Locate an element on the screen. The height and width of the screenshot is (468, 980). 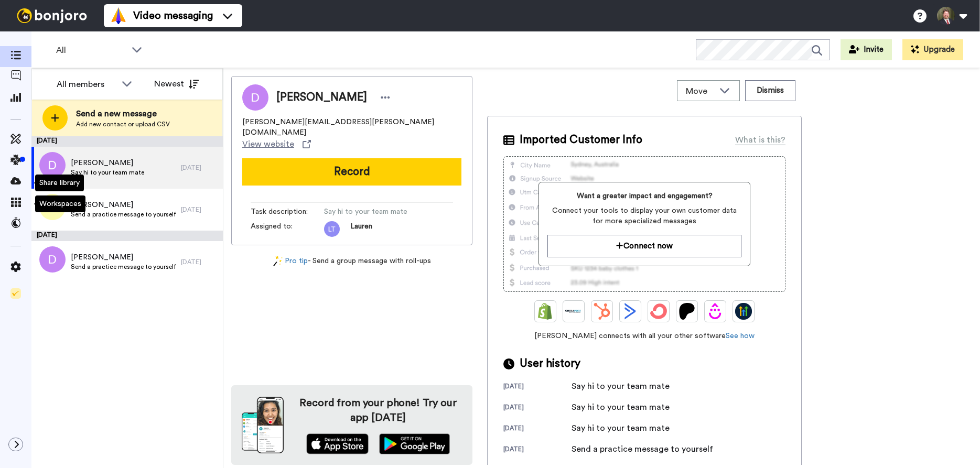
img: vm-color.svg is located at coordinates (118, 15).